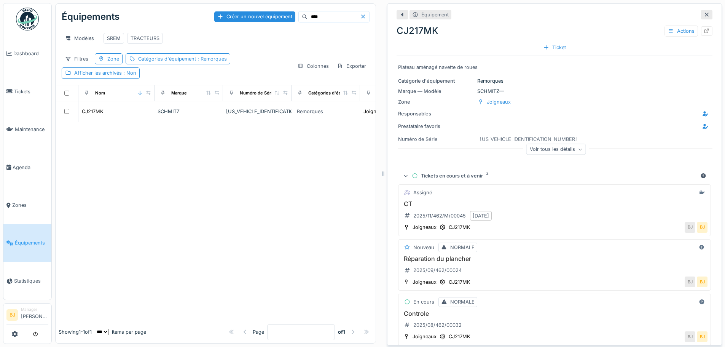 This screenshot has height=347, width=725. What do you see at coordinates (91, 17) in the screenshot?
I see `div: Équipements` at bounding box center [91, 17].